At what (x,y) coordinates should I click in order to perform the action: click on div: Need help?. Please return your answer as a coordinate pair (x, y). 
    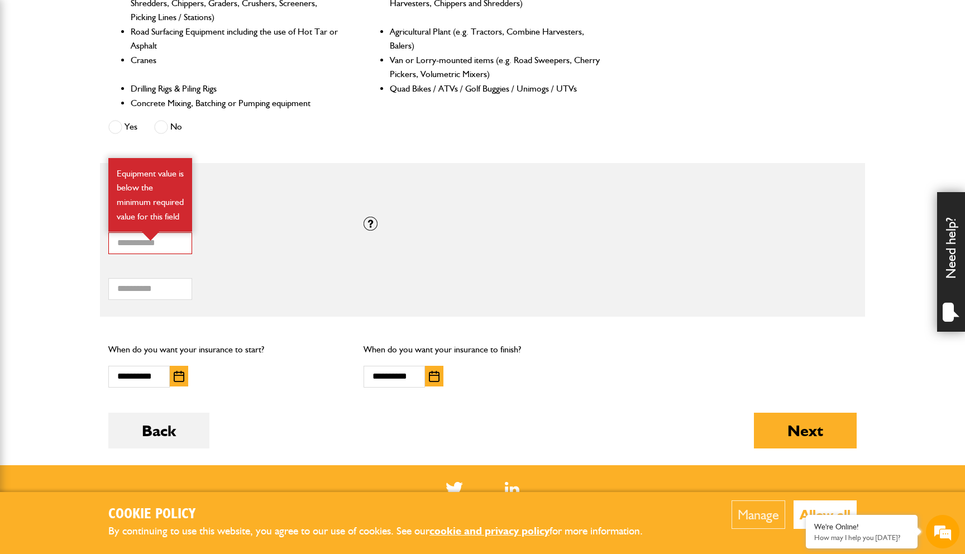
    Looking at the image, I should click on (951, 262).